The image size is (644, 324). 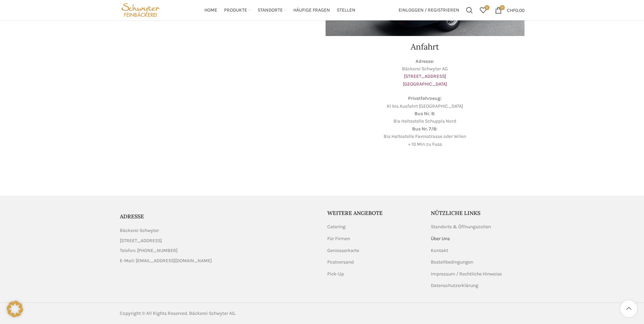 I want to click on a: Stellen, so click(x=346, y=10).